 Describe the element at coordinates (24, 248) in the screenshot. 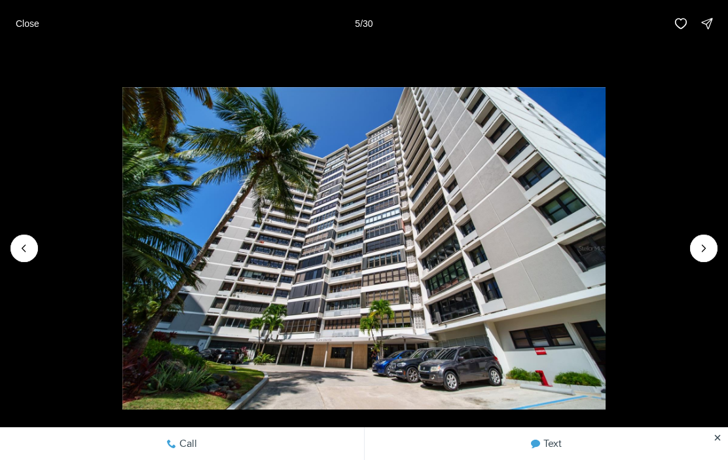

I see `button: Previous slide` at that location.